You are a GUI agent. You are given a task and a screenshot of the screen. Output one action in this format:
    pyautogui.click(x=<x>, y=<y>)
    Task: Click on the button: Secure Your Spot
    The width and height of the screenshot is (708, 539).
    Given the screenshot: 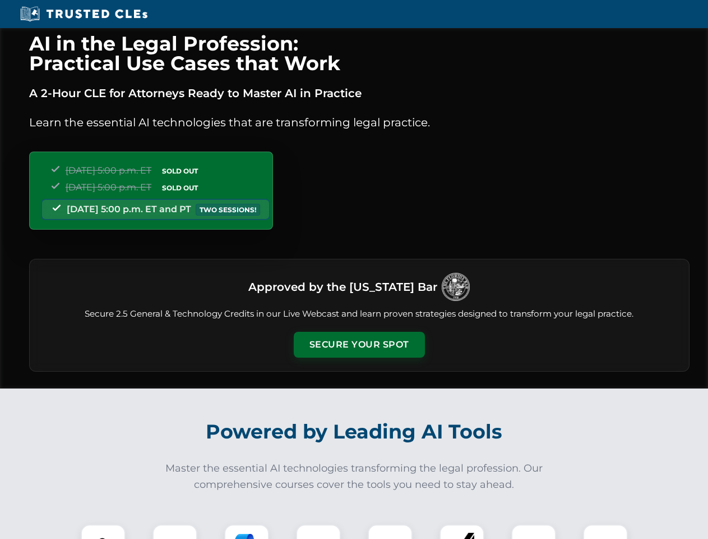 What is the action you would take?
    pyautogui.click(x=360, y=344)
    